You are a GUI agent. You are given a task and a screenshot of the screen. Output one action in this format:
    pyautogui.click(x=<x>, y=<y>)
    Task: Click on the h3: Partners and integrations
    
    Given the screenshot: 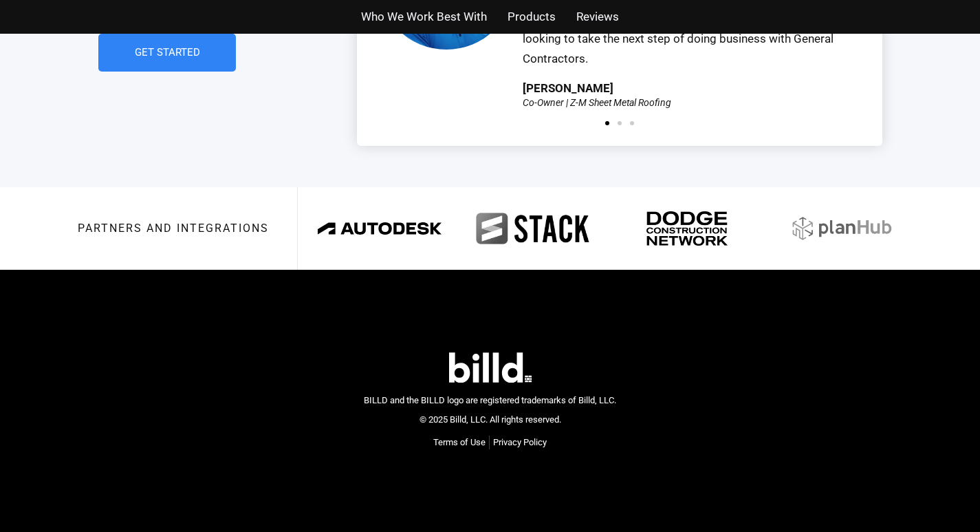 What is the action you would take?
    pyautogui.click(x=173, y=228)
    